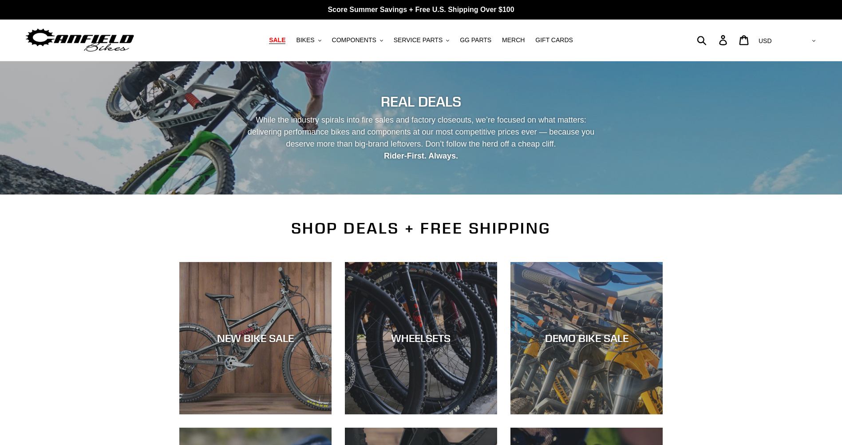 This screenshot has width=842, height=445. Describe the element at coordinates (421, 228) in the screenshot. I see `h2: SHOP DEALS + FREE SHIPPING` at that location.